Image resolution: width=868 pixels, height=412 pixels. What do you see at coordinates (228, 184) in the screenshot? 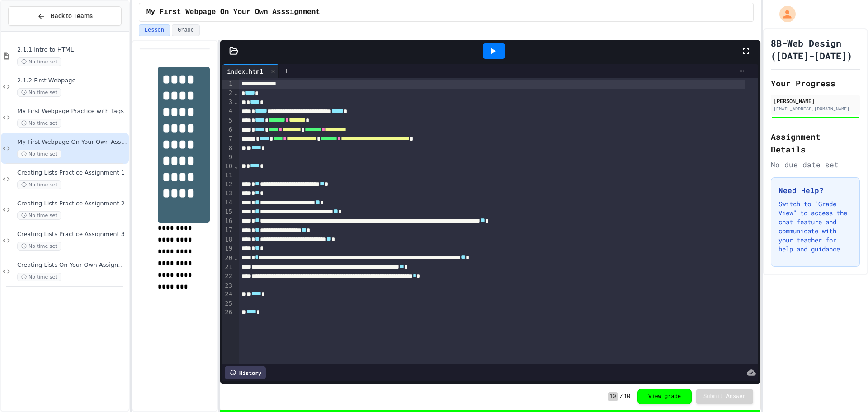
I see `div: 12` at bounding box center [228, 184].